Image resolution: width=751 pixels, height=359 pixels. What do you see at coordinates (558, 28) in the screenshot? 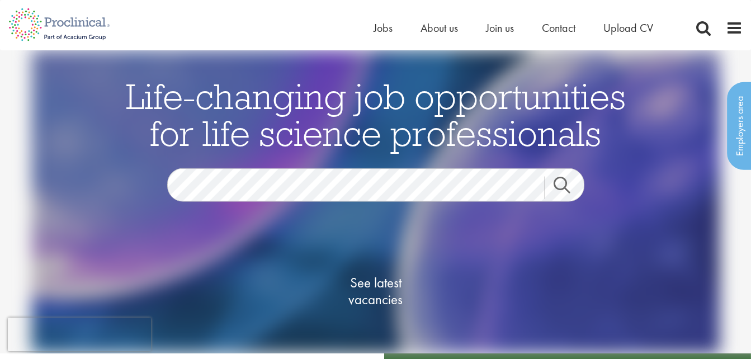
I see `span: Contact` at bounding box center [558, 28].